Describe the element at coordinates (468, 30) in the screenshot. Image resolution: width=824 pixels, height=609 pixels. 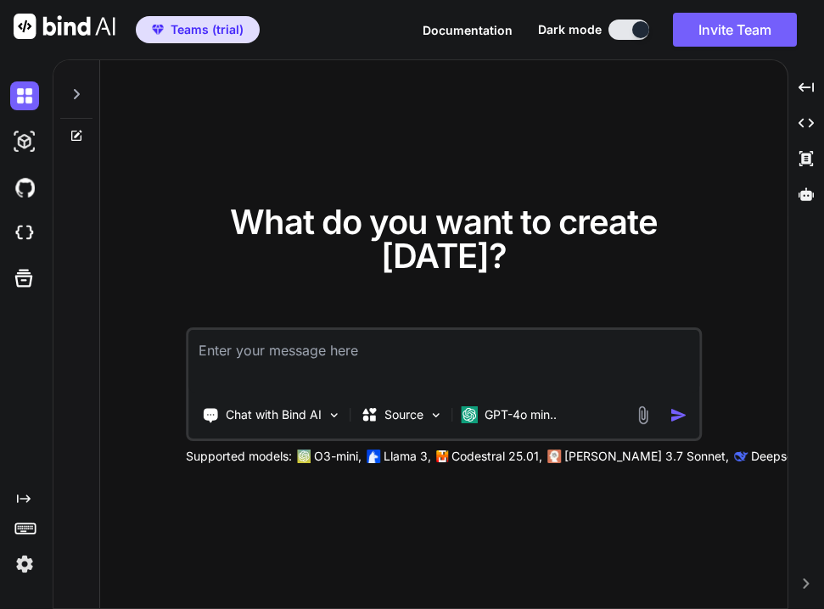
I see `span: Documentation` at that location.